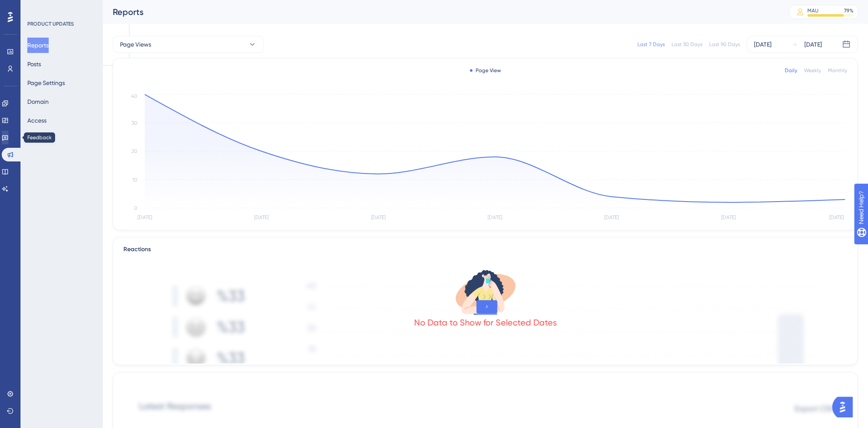 The height and width of the screenshot is (428, 868). I want to click on div: Daily, so click(791, 70).